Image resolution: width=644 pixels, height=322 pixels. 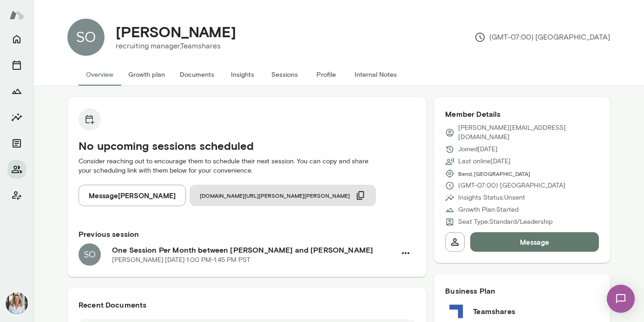 What do you see at coordinates (16, 39) in the screenshot?
I see `button: Home` at bounding box center [16, 39].